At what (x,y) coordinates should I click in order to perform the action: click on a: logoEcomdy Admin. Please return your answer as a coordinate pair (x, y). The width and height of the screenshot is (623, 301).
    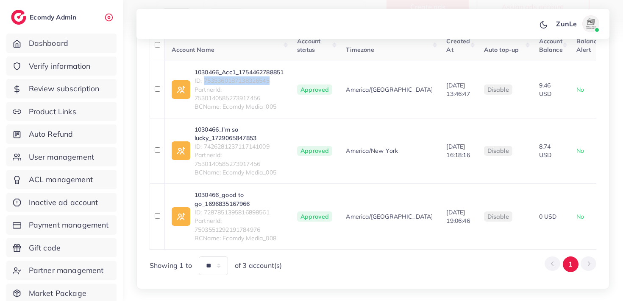
    Looking at the image, I should click on (45, 17).